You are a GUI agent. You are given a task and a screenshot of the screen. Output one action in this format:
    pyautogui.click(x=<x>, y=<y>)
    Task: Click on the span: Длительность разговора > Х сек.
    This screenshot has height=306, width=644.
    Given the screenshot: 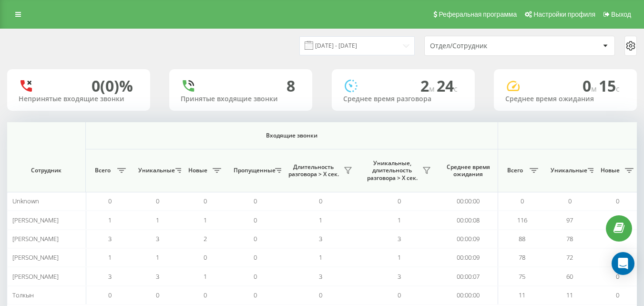 What is the action you would take?
    pyautogui.click(x=313, y=170)
    